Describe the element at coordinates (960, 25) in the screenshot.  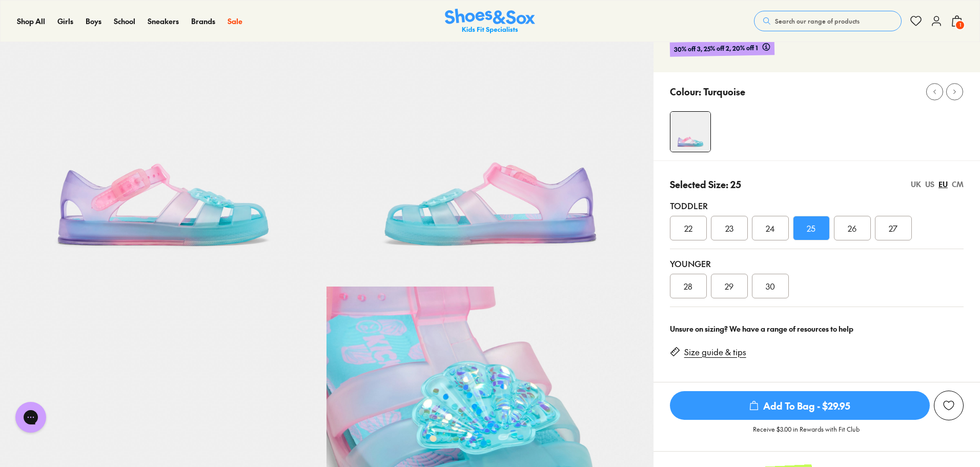
I see `span: 1` at that location.